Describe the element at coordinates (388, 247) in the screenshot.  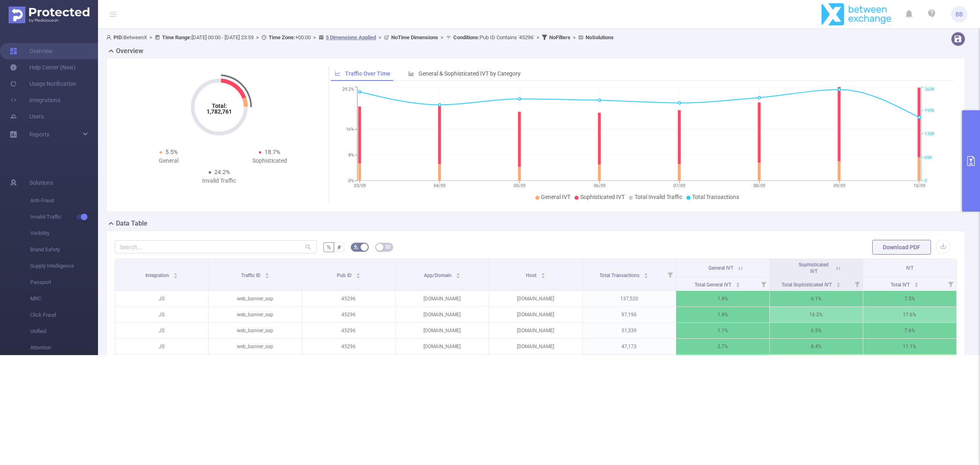
I see `i: icon: table` at that location.